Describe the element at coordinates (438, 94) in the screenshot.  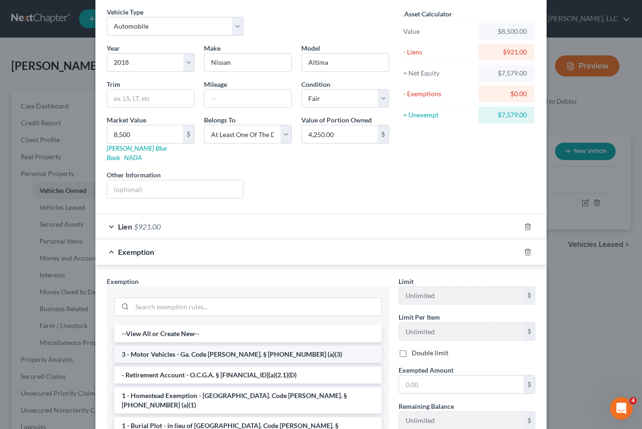
I see `div: - Exemptions` at that location.